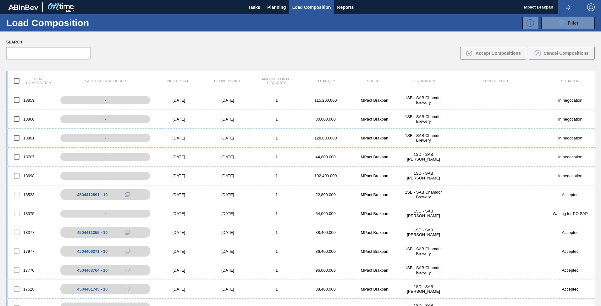 The image size is (601, 306). What do you see at coordinates (32, 213) in the screenshot?
I see `div: 18375` at bounding box center [32, 213].